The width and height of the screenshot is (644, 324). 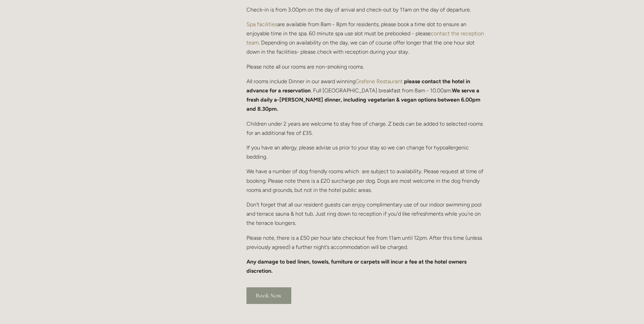 I want to click on a: Book Now, so click(x=269, y=296).